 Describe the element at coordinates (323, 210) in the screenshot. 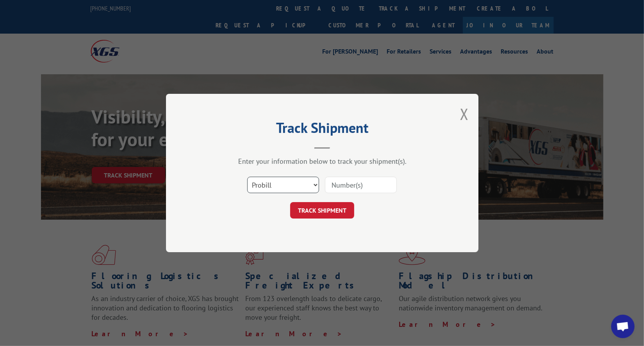

I see `button: TRACK SHIPMENT` at that location.